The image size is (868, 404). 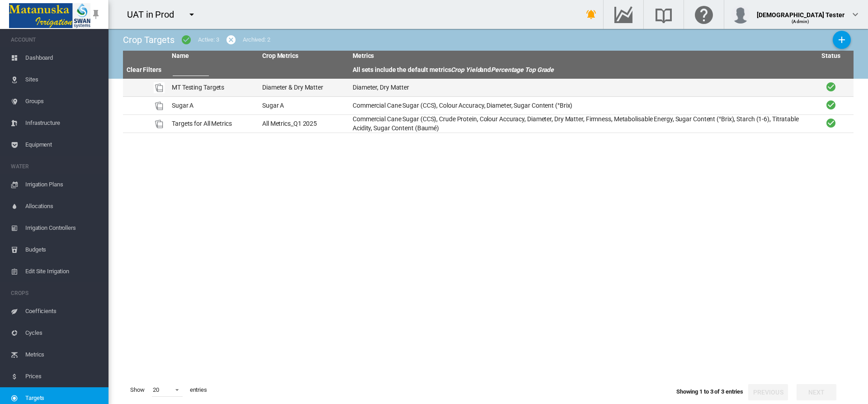 I want to click on span: Prices, so click(x=63, y=376).